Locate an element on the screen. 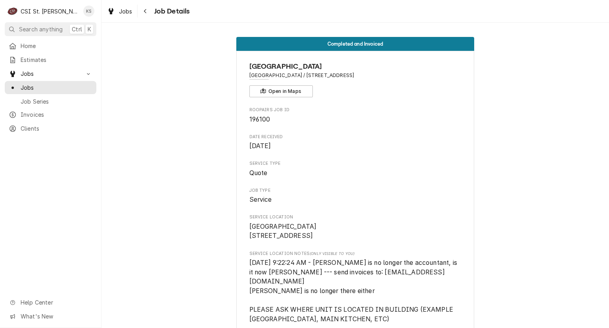  div: Roopairs Job ID is located at coordinates (356, 115).